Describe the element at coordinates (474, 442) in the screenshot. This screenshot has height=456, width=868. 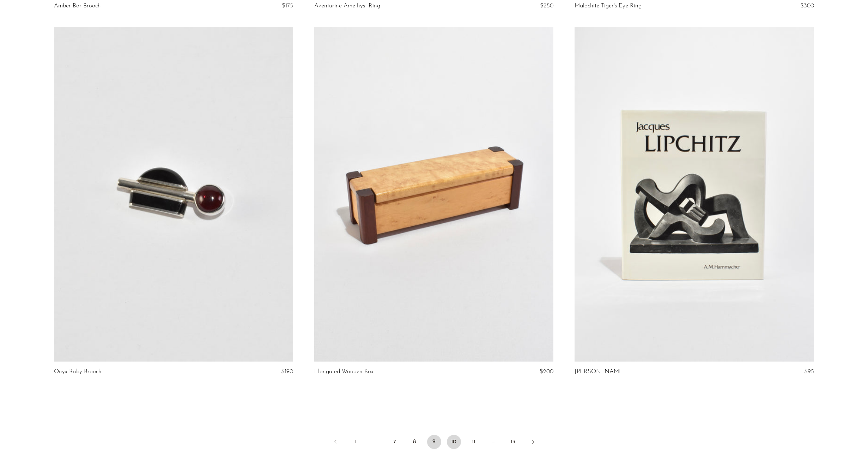
I see `a: 11` at that location.